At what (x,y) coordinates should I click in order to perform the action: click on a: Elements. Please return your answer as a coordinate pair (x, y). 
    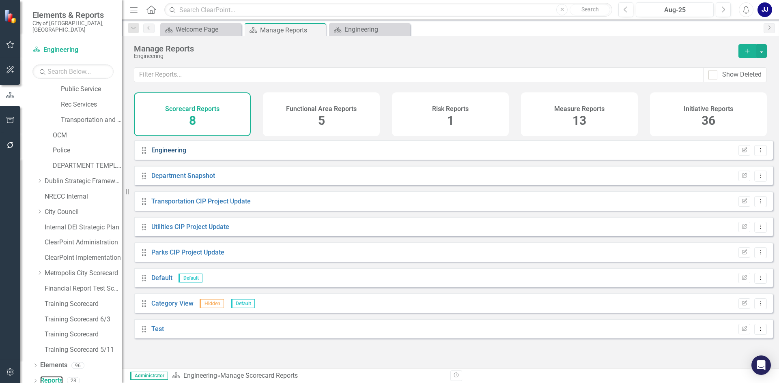
    Looking at the image, I should click on (54, 365).